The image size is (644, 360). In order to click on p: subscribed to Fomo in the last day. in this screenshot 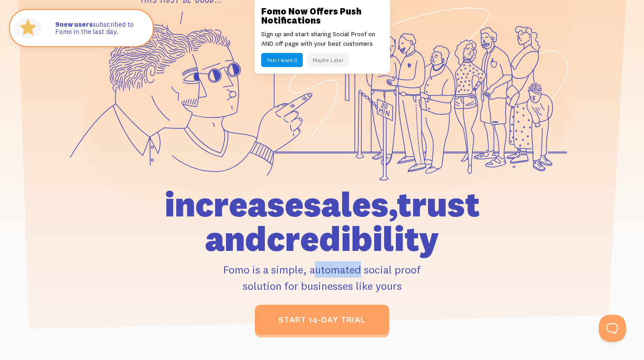, I will do `click(99, 28)`.